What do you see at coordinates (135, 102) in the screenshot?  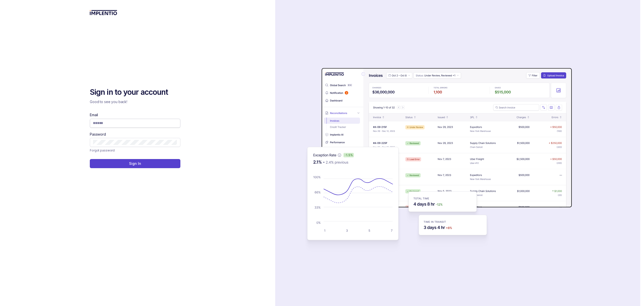 I see `p: Good to see you back!` at bounding box center [135, 102].